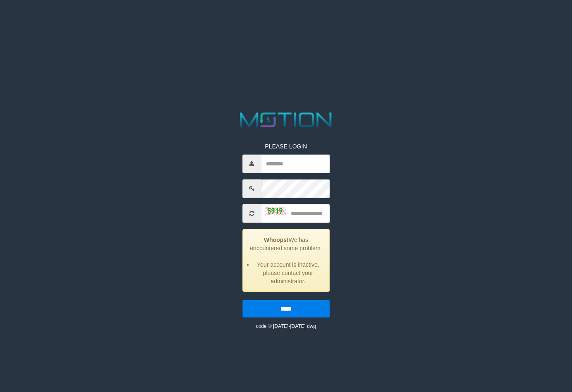 The height and width of the screenshot is (392, 572). Describe the element at coordinates (286, 261) in the screenshot. I see `div: We has encountered some problem.` at that location.